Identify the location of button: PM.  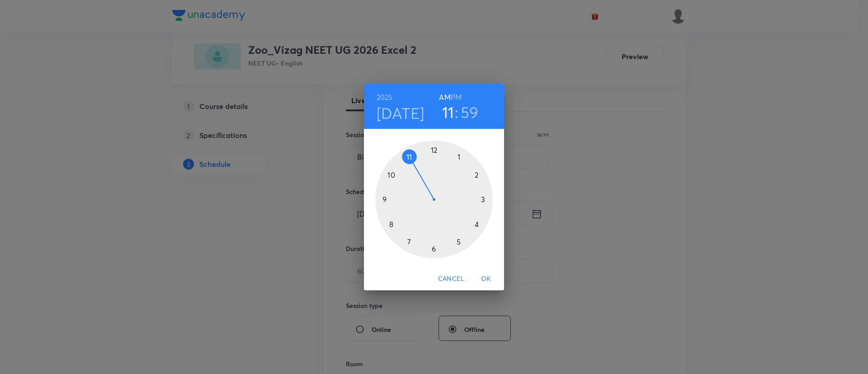
(456, 97).